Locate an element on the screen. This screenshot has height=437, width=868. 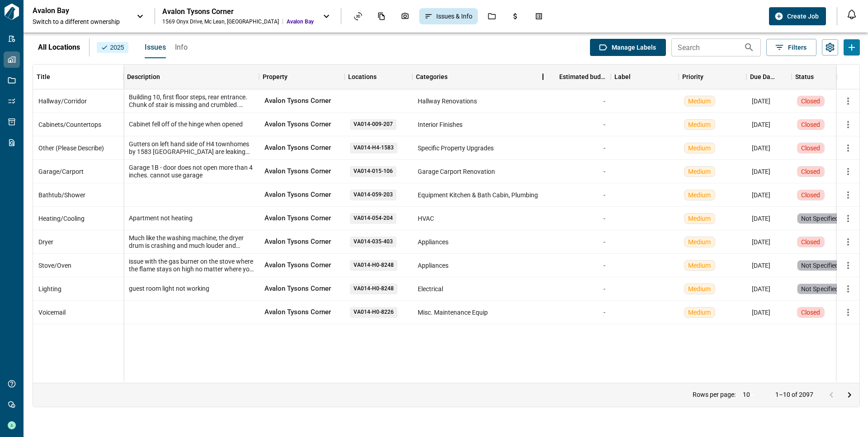
span: VA014-H0-8248 is located at coordinates (373, 288).